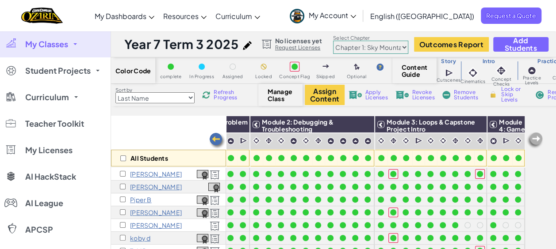  Describe the element at coordinates (380, 67) in the screenshot. I see `img: IconHint.svg` at that location.